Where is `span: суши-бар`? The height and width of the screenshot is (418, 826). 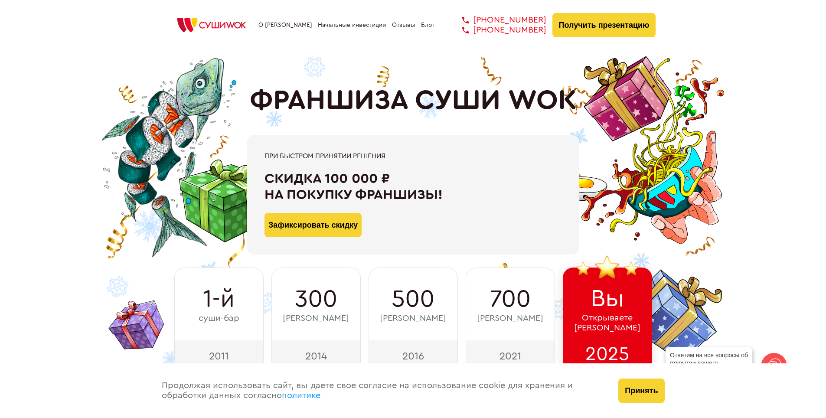
span: суши-бар is located at coordinates (219, 318).